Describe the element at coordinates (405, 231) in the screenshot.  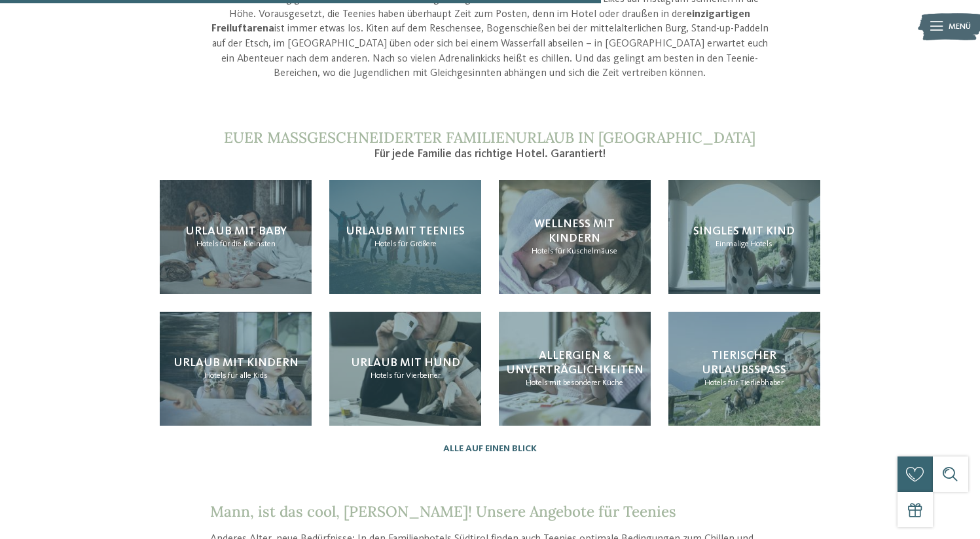
I see `span: Urlaub mit Teenies` at that location.